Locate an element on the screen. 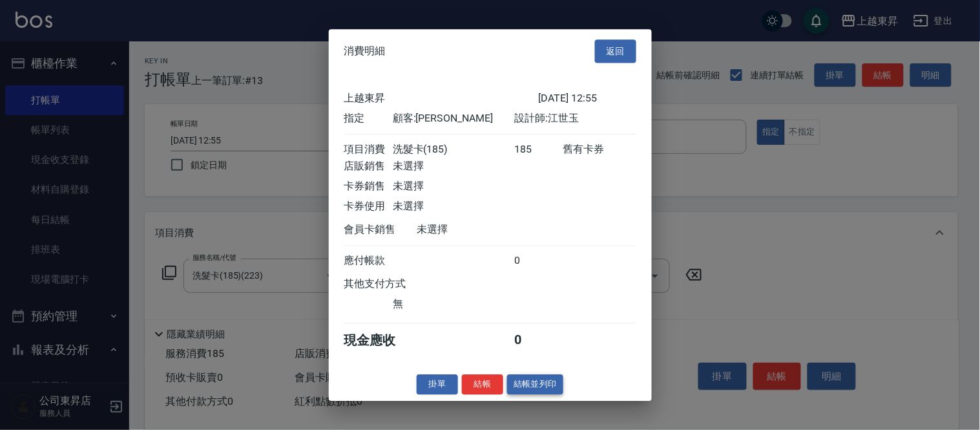 The image size is (980, 430). button: 結帳 is located at coordinates (483, 384).